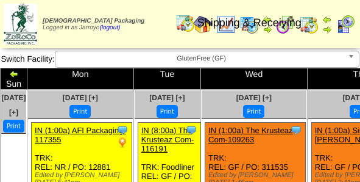 This screenshot has height=182, width=360. Describe the element at coordinates (167, 79) in the screenshot. I see `td: Tue` at that location.